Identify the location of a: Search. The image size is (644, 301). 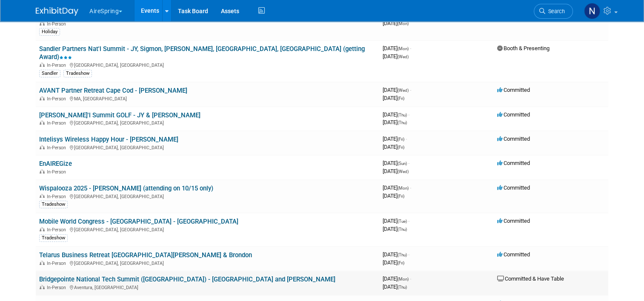
(553, 11).